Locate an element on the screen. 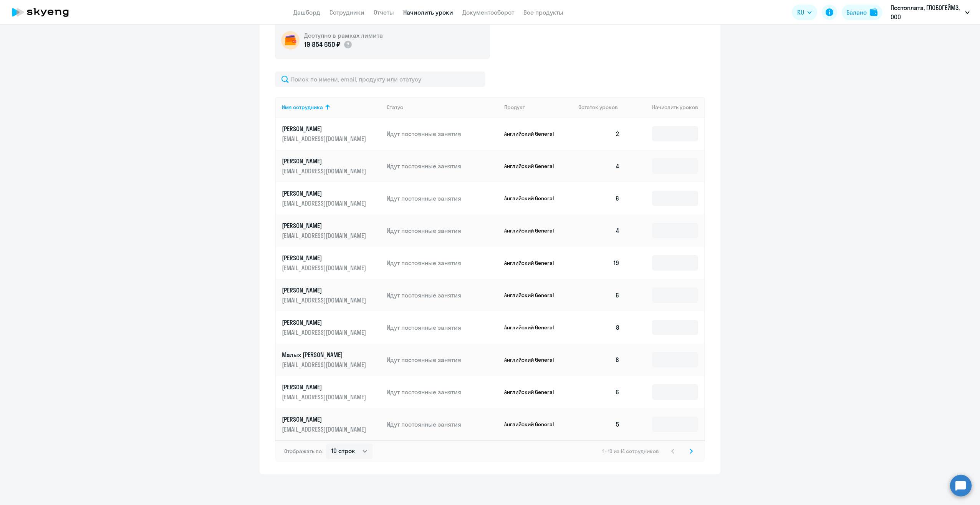 Image resolution: width=980 pixels, height=505 pixels. a: Начислить уроки is located at coordinates (428, 12).